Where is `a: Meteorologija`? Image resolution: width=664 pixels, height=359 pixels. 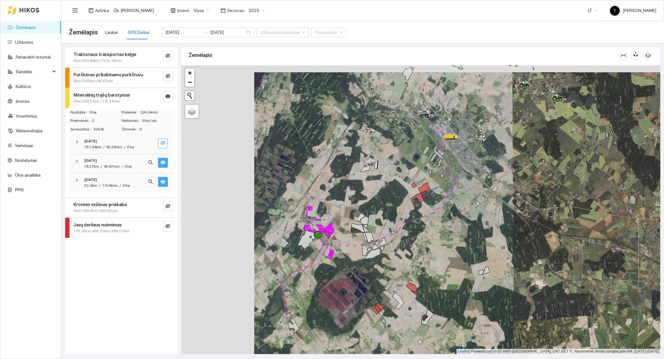 a: Meteorologija is located at coordinates (29, 131).